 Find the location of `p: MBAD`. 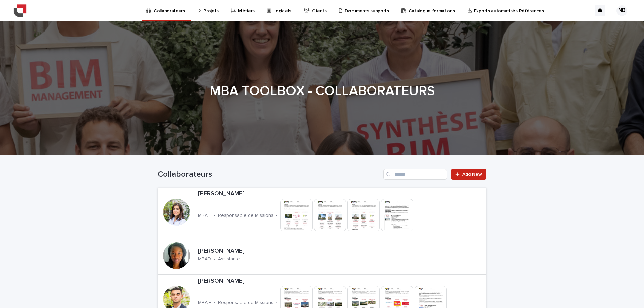

p: MBAD is located at coordinates (204, 259).